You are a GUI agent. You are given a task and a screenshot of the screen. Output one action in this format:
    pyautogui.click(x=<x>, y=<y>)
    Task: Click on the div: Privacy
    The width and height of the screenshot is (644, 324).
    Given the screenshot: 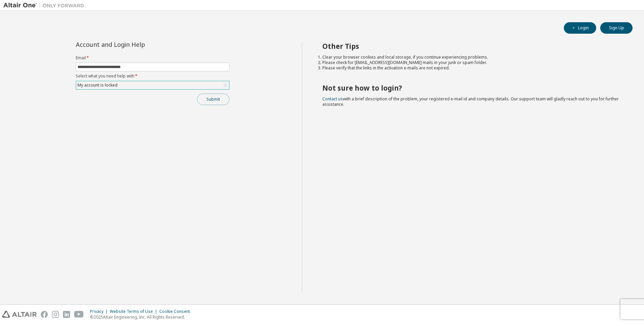 What is the action you would take?
    pyautogui.click(x=100, y=312)
    